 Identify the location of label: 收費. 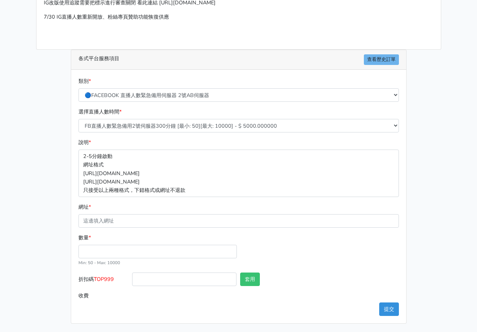
(104, 295).